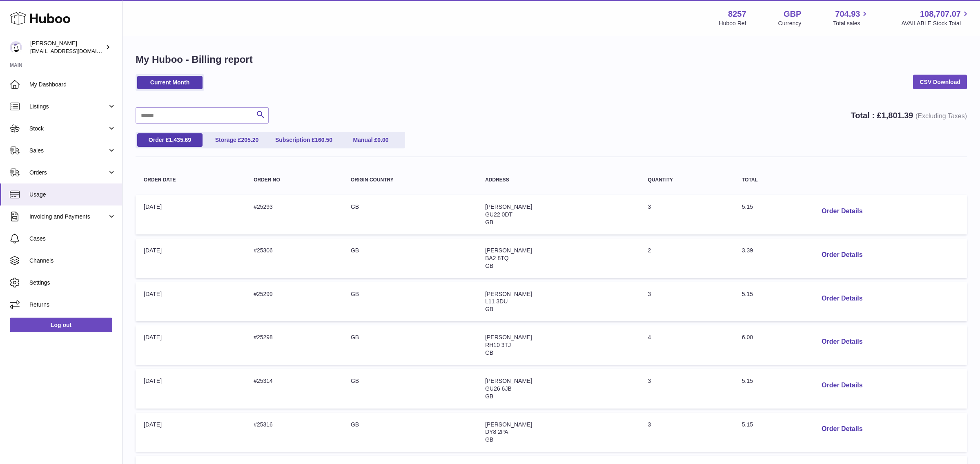  I want to click on strong: 8257, so click(737, 14).